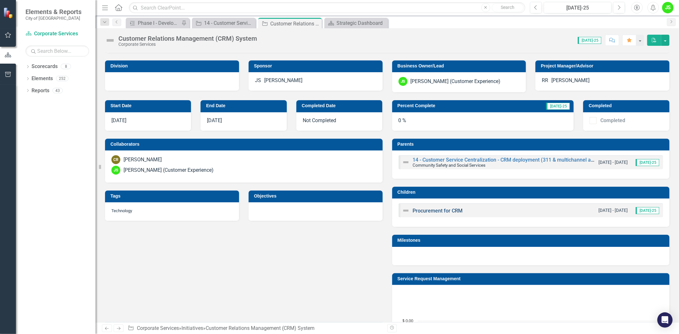 The image size is (679, 334). I want to click on div: Strategic Dashboard, so click(361, 23).